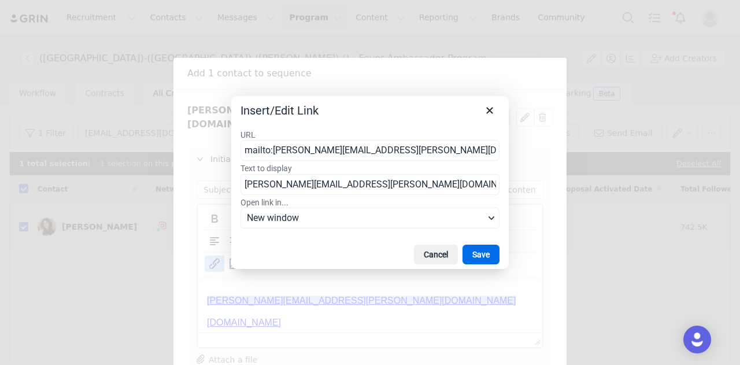 This screenshot has height=365, width=740. I want to click on button: Close, so click(490, 110).